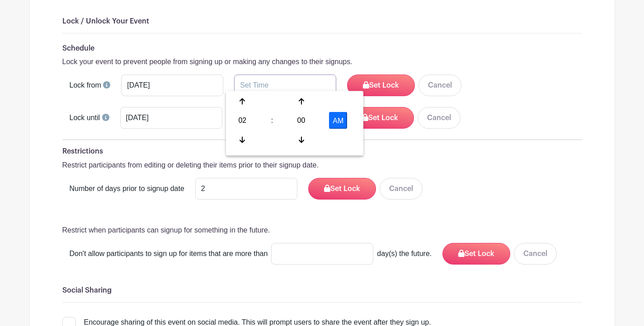  Describe the element at coordinates (322, 21) in the screenshot. I see `h6: Lock / Unlock Your Event` at that location.